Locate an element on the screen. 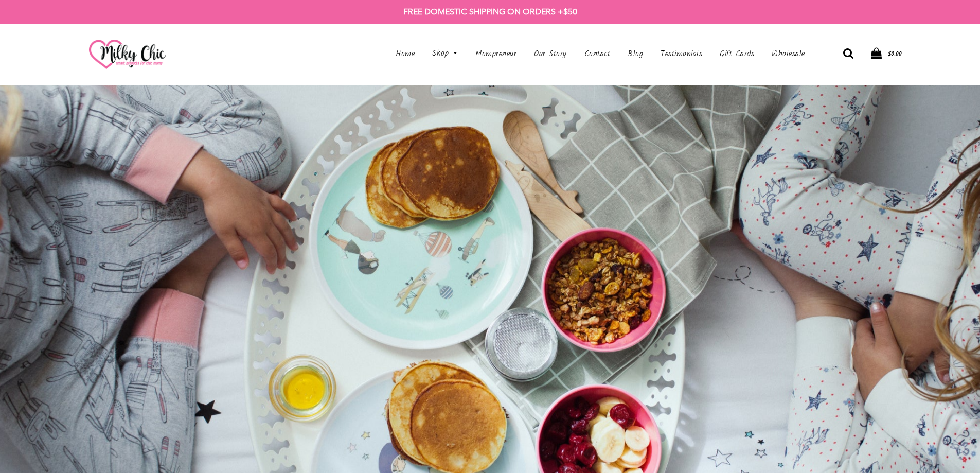 This screenshot has height=473, width=980. strong: FREE DOMESTIC SHIPPING ON ORDERS +$50 is located at coordinates (490, 11).